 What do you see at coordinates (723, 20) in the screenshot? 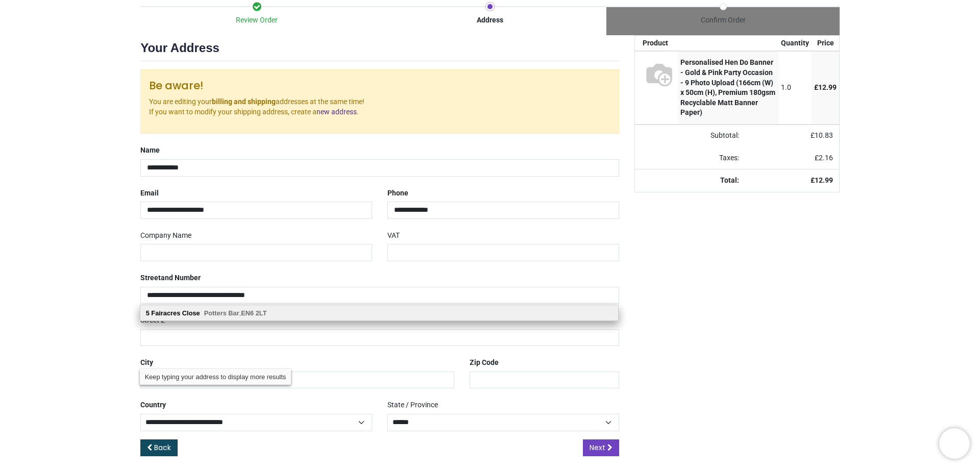
I see `div: Confirm Order` at bounding box center [723, 20].